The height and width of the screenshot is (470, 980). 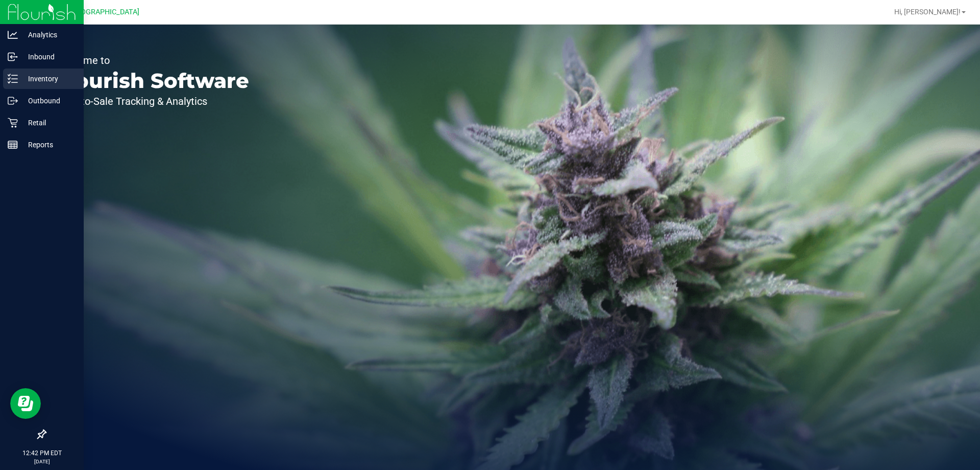 I want to click on inline-svg: Retail, so click(x=12, y=123).